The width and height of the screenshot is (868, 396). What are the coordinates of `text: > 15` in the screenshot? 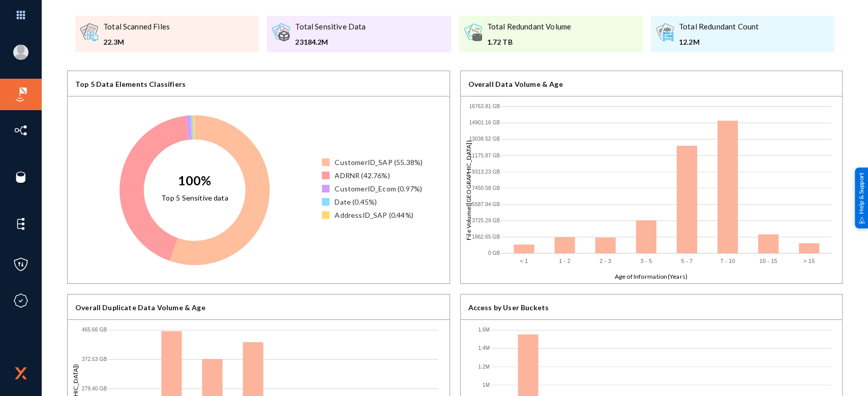 It's located at (810, 261).